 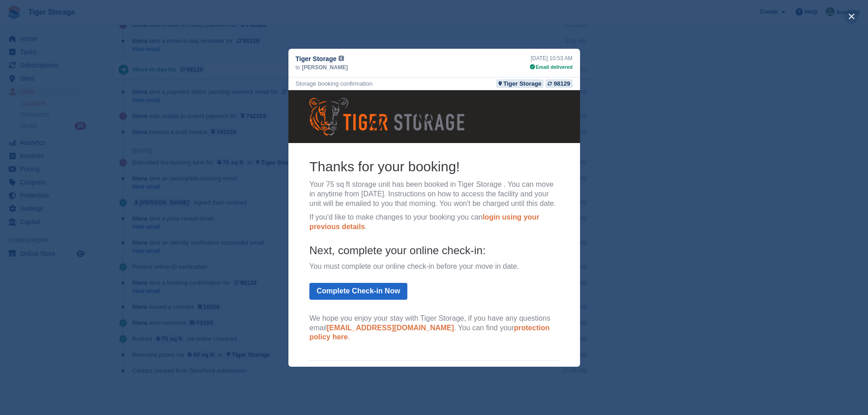 I want to click on h2: Thanks for your booking!, so click(x=146, y=76).